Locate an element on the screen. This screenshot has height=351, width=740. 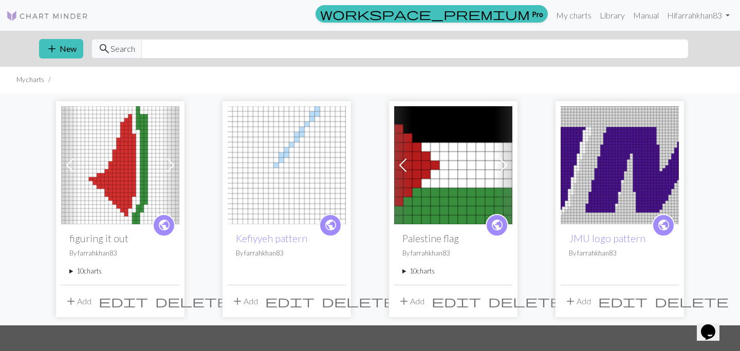
a: My charts is located at coordinates (573, 15).